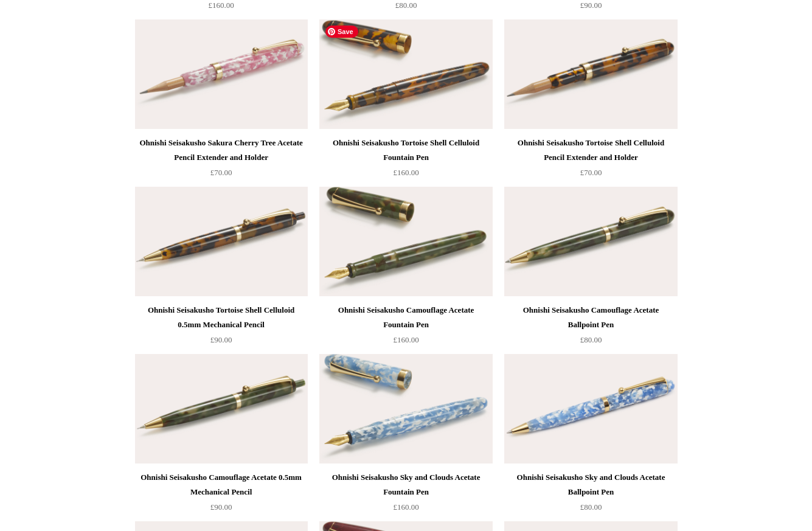  What do you see at coordinates (590, 409) in the screenshot?
I see `img: Ohnishi Seisakusho Sky and Clouds Acetate Ballpoint Pen` at bounding box center [590, 409].